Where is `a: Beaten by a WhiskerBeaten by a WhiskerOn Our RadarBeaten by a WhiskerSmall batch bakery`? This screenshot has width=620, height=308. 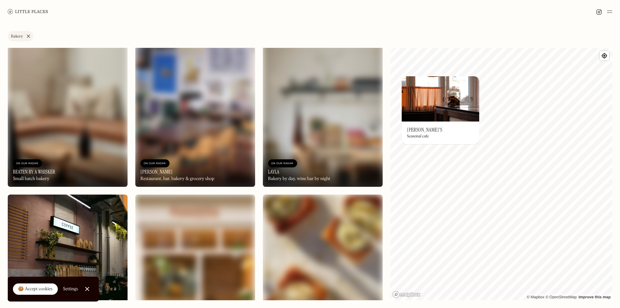
a: Beaten by a WhiskerBeaten by a WhiskerOn Our RadarBeaten by a WhiskerSmall batch bakery is located at coordinates (67, 114).